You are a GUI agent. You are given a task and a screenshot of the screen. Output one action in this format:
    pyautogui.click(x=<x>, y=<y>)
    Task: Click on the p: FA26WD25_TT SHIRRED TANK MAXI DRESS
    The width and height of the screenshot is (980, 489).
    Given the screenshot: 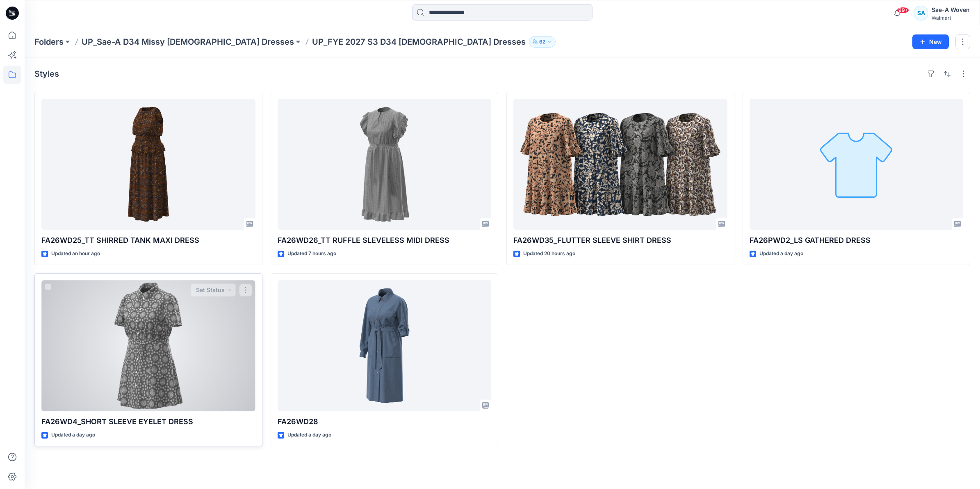 What is the action you would take?
    pyautogui.click(x=148, y=241)
    